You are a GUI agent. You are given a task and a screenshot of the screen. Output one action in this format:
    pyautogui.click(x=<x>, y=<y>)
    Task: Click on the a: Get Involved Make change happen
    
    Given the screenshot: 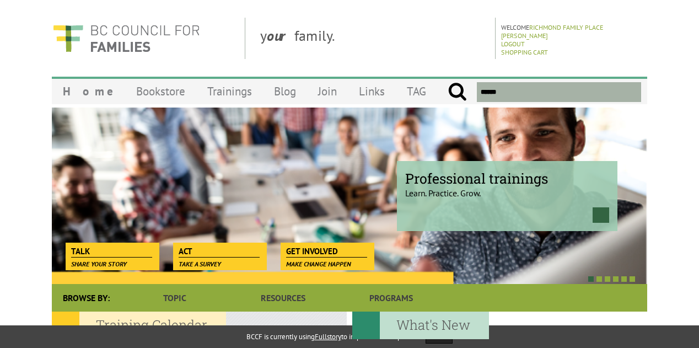 What is the action you would take?
    pyautogui.click(x=326, y=250)
    